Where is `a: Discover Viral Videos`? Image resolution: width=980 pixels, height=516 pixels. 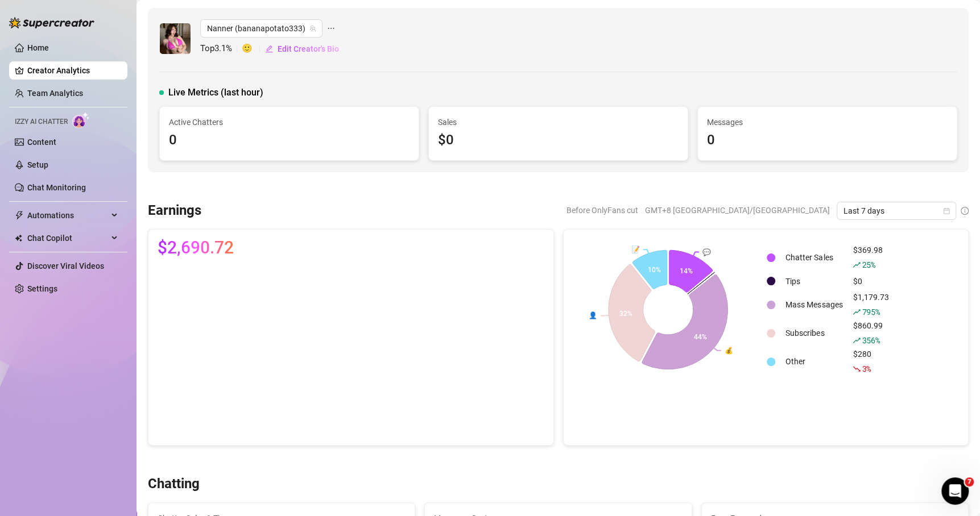 a: Discover Viral Videos is located at coordinates (65, 266).